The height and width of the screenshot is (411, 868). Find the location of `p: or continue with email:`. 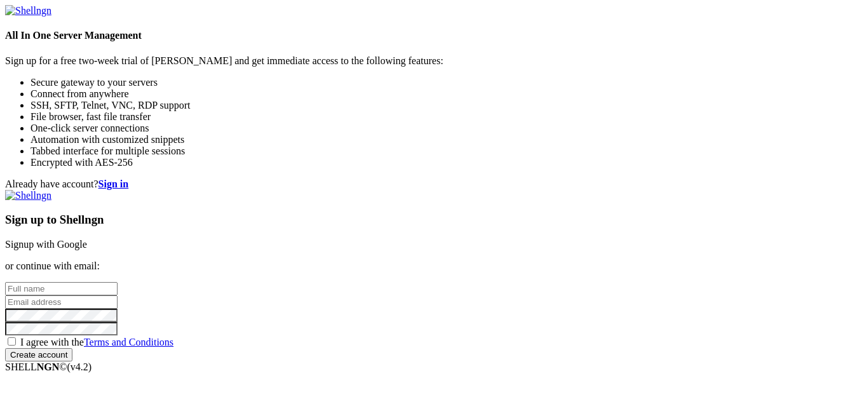

p: or continue with email: is located at coordinates (434, 266).